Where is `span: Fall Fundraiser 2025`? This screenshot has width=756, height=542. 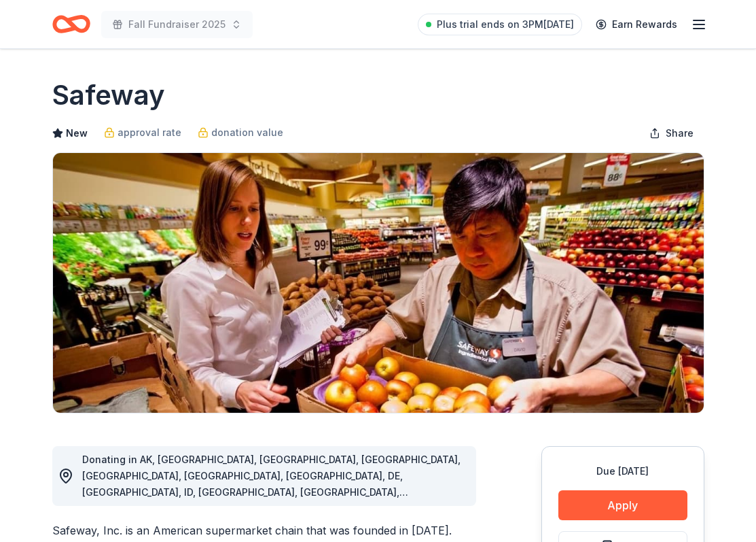
span: Fall Fundraiser 2025 is located at coordinates (176, 25).